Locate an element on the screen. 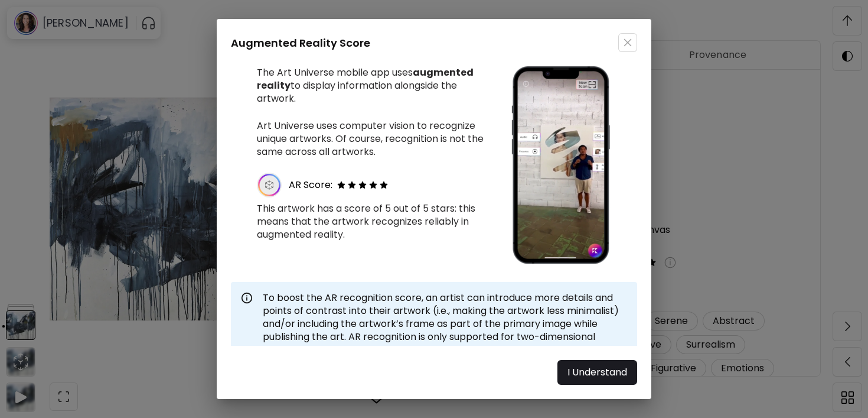 Image resolution: width=868 pixels, height=418 pixels. p: This artwork has a score of 5 out of 5 stars: this means that the artwork recognizes reliably in ... is located at coordinates (374, 222).